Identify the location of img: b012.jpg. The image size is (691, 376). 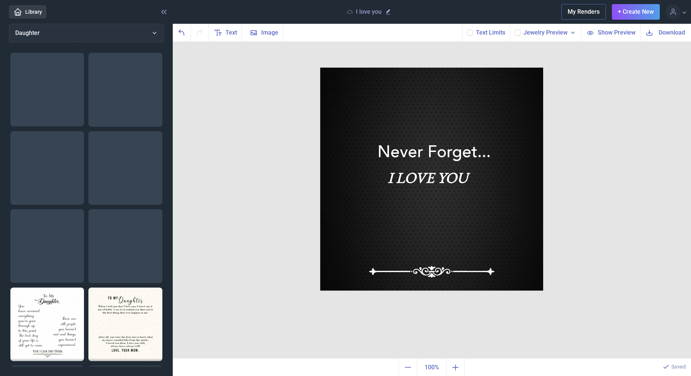
(431, 179).